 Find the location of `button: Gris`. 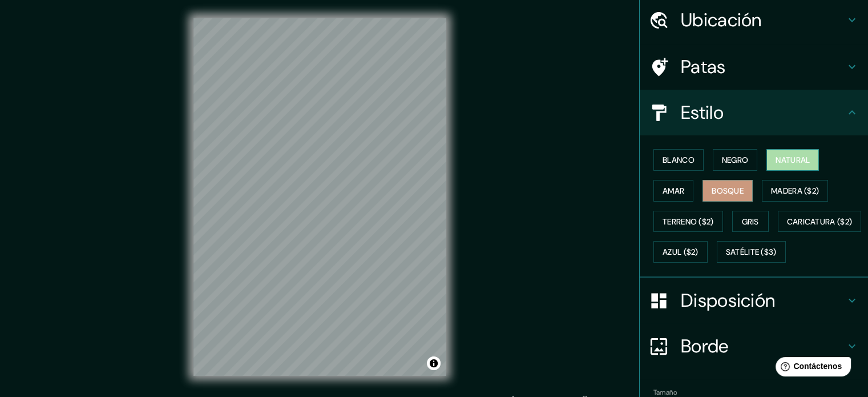

button: Gris is located at coordinates (751, 222).